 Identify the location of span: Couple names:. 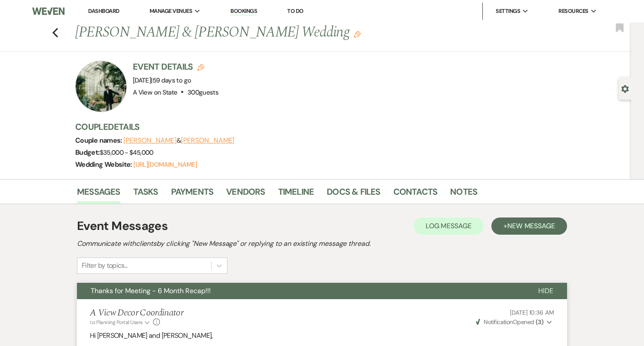
(99, 140).